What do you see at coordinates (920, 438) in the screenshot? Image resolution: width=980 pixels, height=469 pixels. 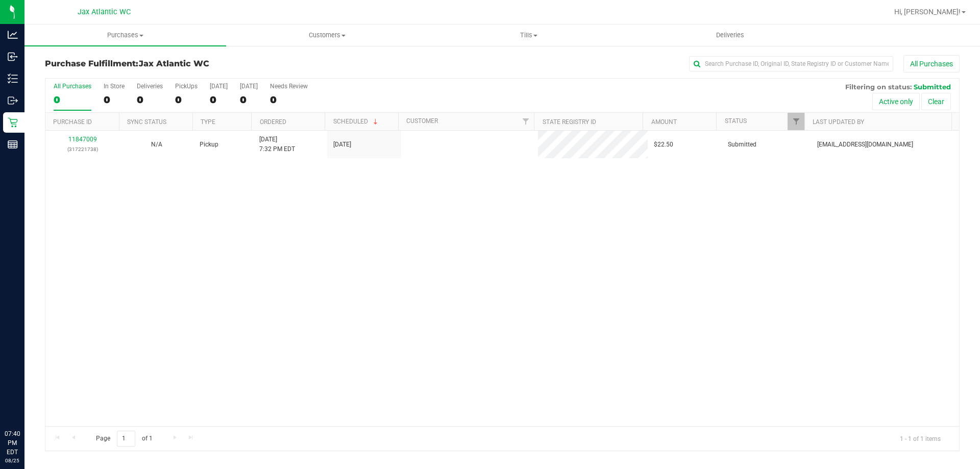 I see `span: 1 - 1 of 1 items` at bounding box center [920, 438].